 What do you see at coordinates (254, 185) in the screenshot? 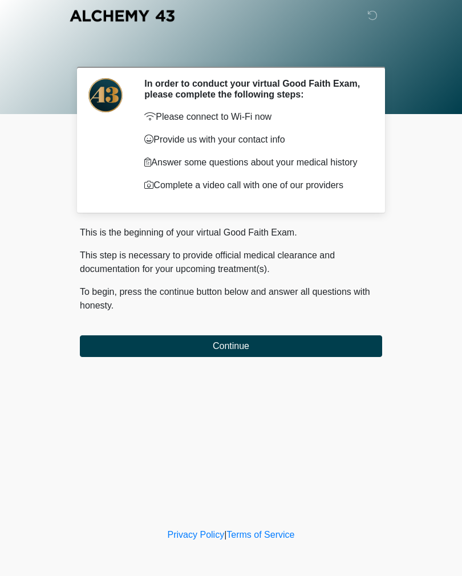
I see `p: Complete a video call with one of our providers` at bounding box center [254, 185].